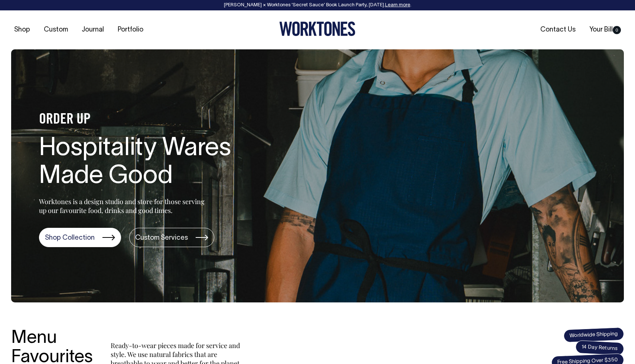 Image resolution: width=635 pixels, height=364 pixels. I want to click on a: Contact Us, so click(558, 30).